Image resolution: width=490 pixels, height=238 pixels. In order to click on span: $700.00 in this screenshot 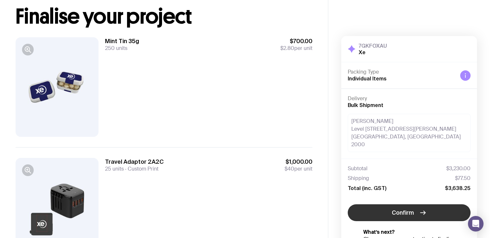, I will do `click(296, 41)`.